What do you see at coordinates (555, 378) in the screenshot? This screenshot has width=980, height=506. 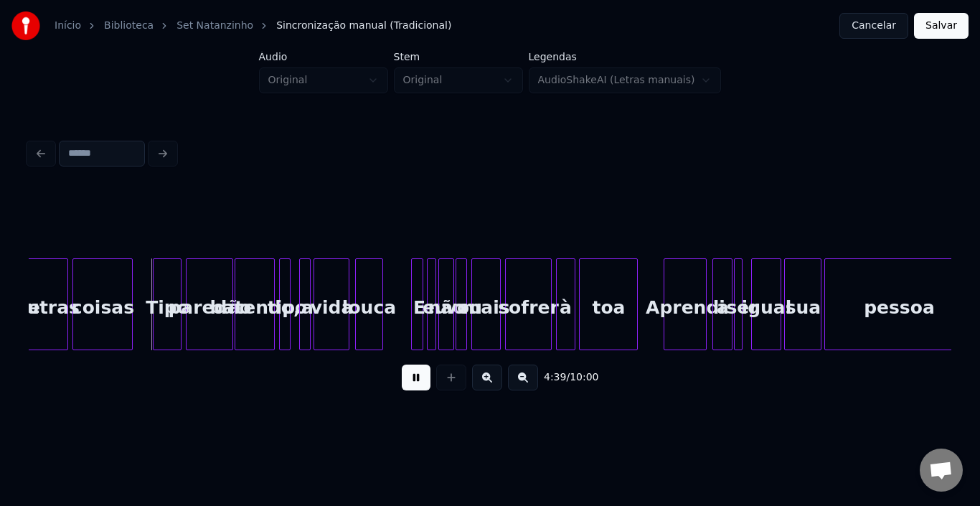 I see `span: 4:39` at bounding box center [555, 378].